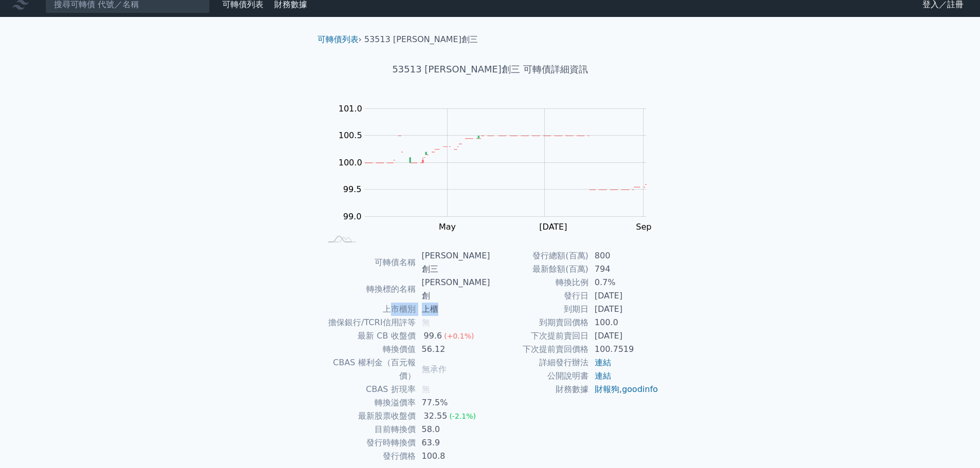  Describe the element at coordinates (369, 416) in the screenshot. I see `td: 最新股票收盤價` at that location.